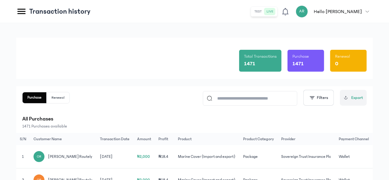 Image resolution: width=389 pixels, height=180 pixels. I want to click on button: Purchase, so click(34, 98).